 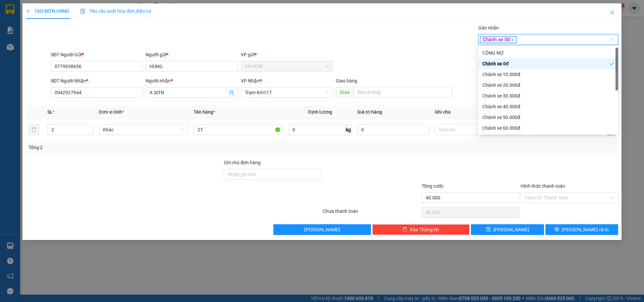 What do you see at coordinates (549, 107) in the screenshot?
I see `div: Chành xe 40.000đ` at bounding box center [549, 107].